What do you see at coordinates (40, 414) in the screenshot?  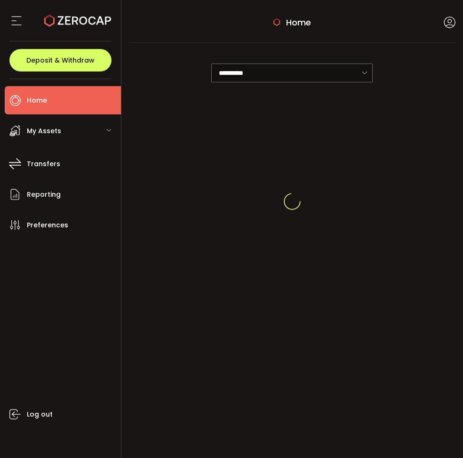 I see `span: Log out` at bounding box center [40, 414].